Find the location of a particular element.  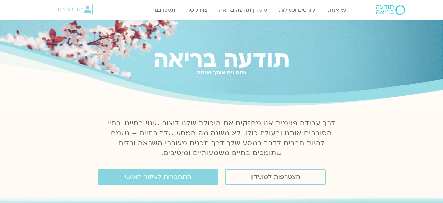

span: התחברות לאיזור האישי is located at coordinates (158, 177).